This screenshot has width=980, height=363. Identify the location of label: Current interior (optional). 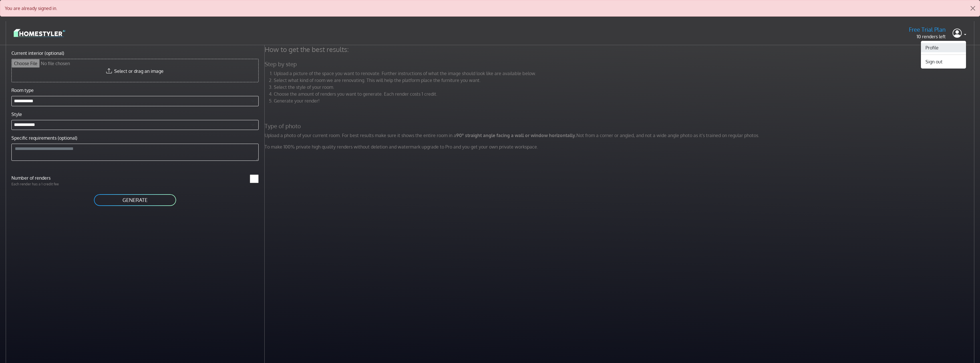
(37, 53).